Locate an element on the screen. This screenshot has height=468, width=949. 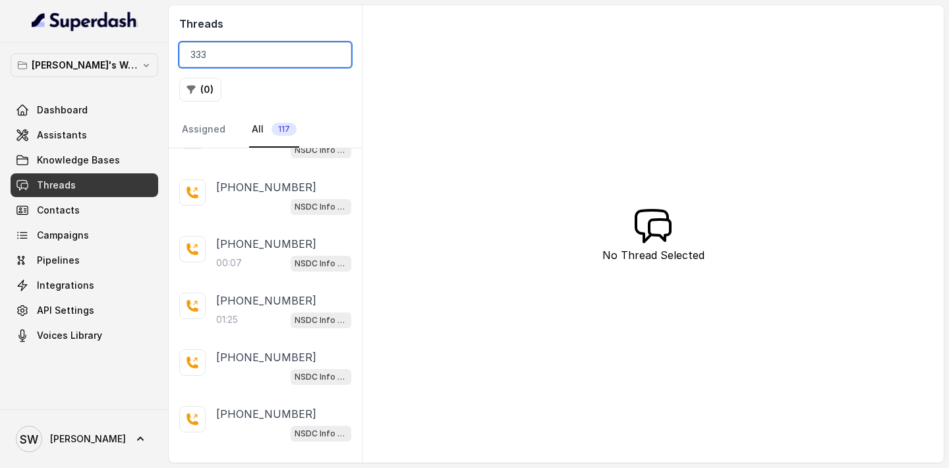
span: Assistants is located at coordinates (62, 135).